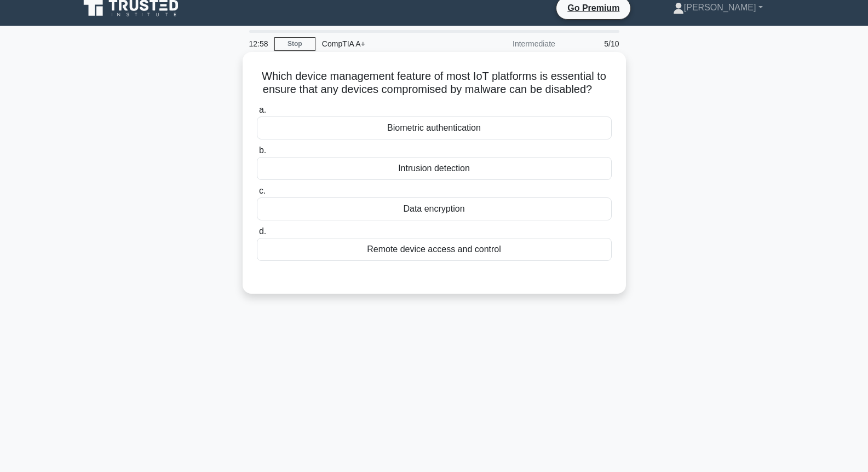 The width and height of the screenshot is (868, 472). What do you see at coordinates (514, 44) in the screenshot?
I see `div: Intermediate` at bounding box center [514, 44].